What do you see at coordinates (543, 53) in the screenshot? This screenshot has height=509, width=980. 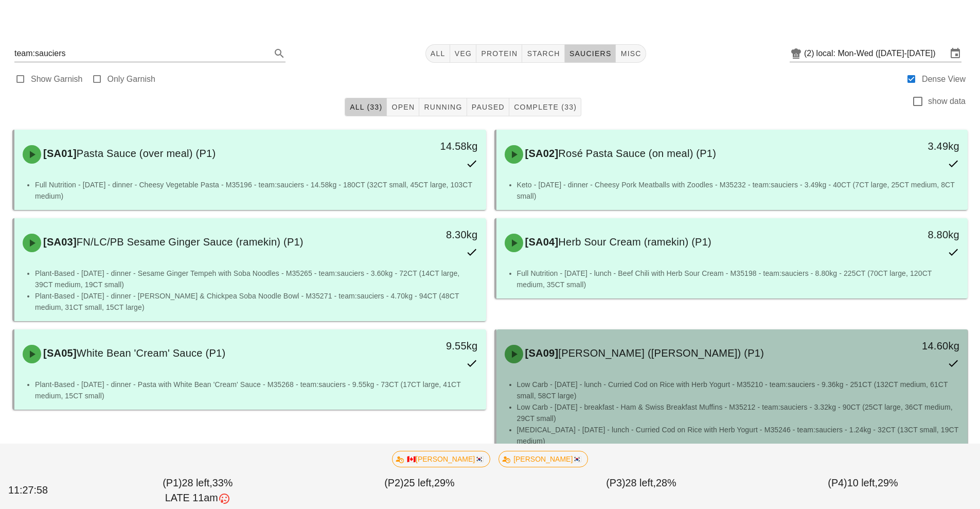 I see `button: starch` at bounding box center [543, 53].